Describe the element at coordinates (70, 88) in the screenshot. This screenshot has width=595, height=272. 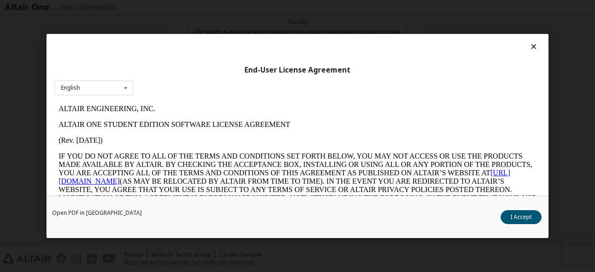
I see `div: English` at that location.